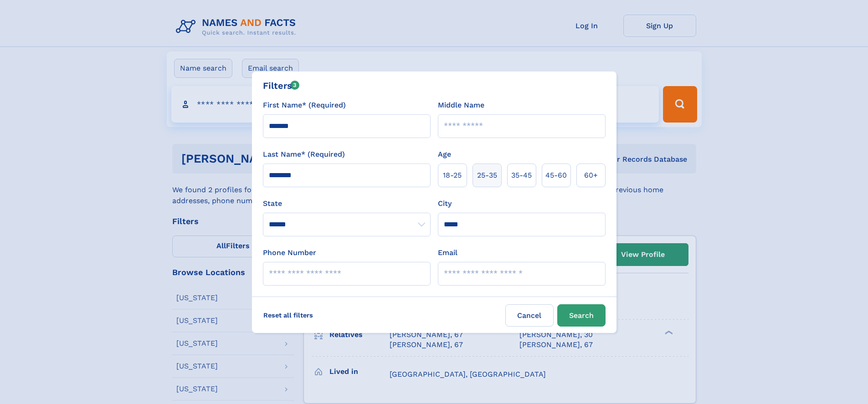 The image size is (868, 404). Describe the element at coordinates (556, 176) in the screenshot. I see `span: 45‑60` at that location.